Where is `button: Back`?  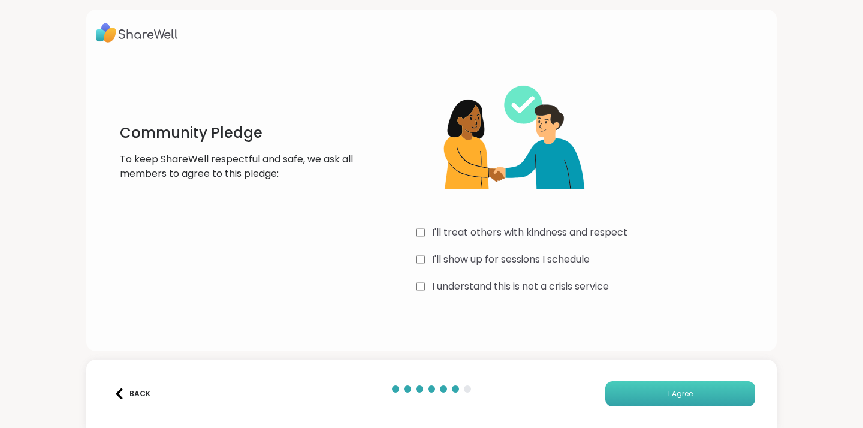
button: Back is located at coordinates (132, 394).